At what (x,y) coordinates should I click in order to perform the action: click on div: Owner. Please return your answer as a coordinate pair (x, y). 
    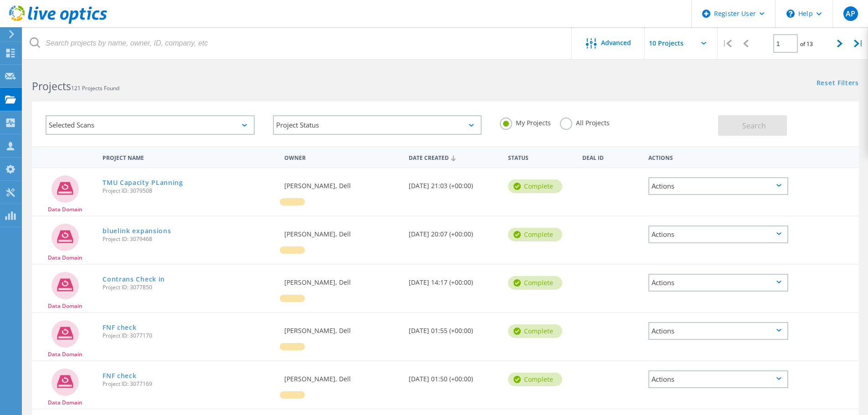
    Looking at the image, I should click on (342, 157).